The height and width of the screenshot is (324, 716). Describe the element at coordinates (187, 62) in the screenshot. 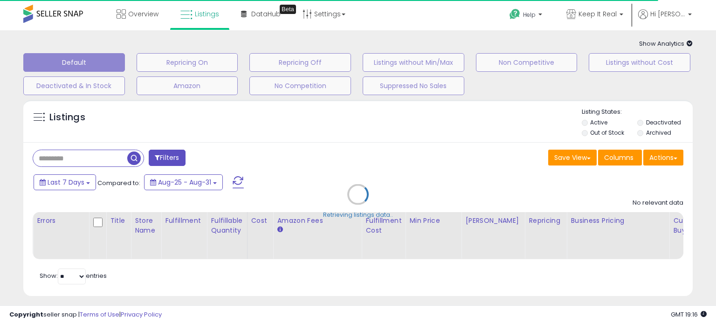

I see `button: Repricing On` at that location.